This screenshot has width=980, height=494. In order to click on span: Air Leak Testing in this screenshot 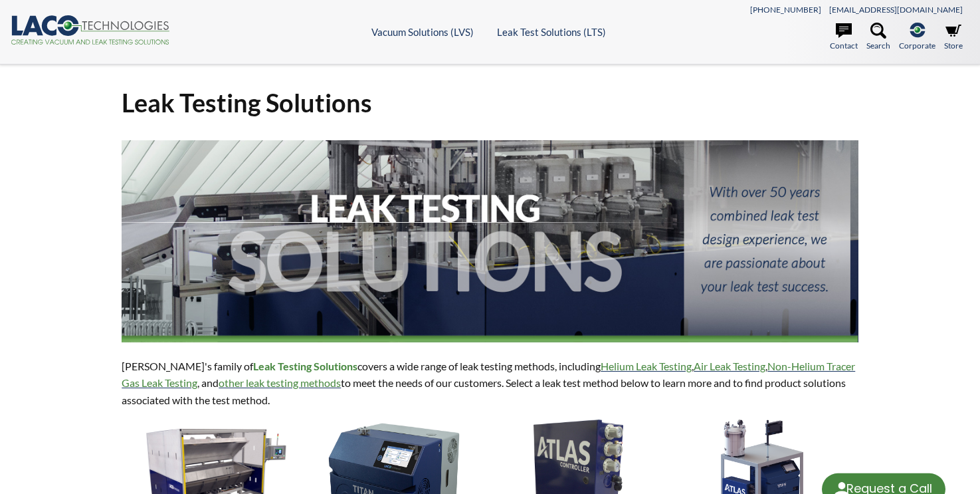, I will do `click(730, 365)`.